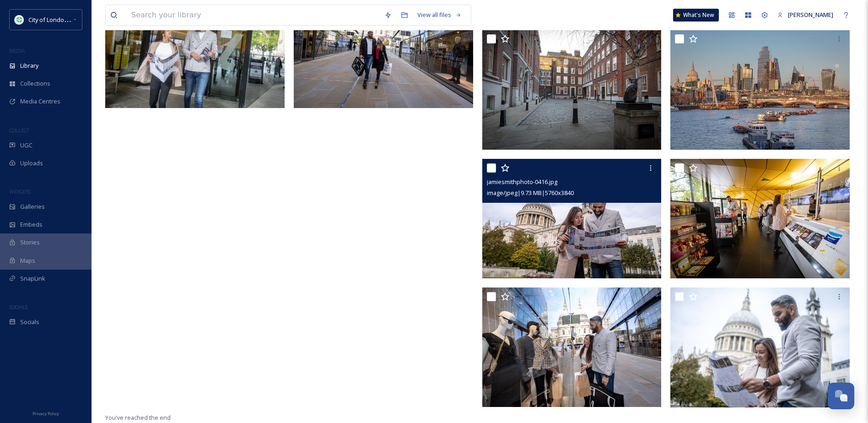  What do you see at coordinates (30, 242) in the screenshot?
I see `span: Stories` at bounding box center [30, 242].